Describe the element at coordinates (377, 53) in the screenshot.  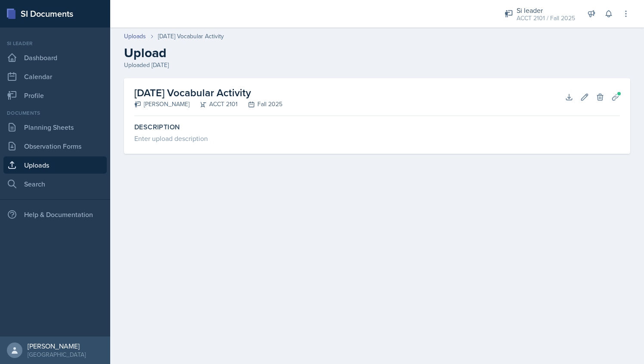
I see `h2: Upload` at that location.